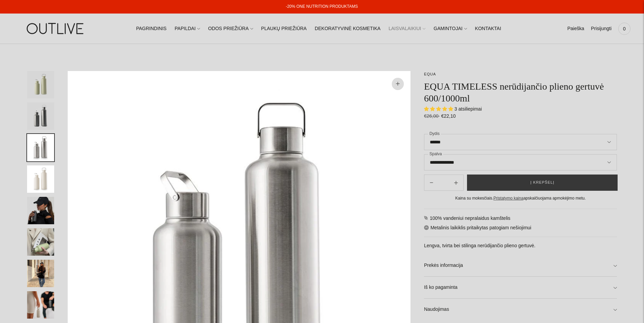 The image size is (644, 323). I want to click on a: LAISVALAIKIUI, so click(407, 29).